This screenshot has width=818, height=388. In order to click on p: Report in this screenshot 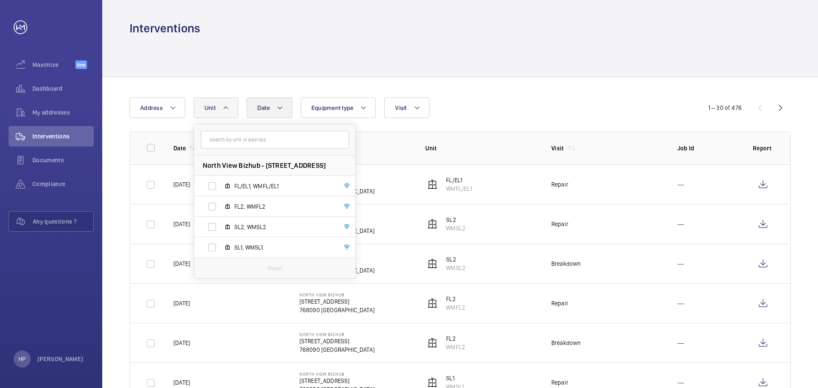, I will do `click(763, 148)`.